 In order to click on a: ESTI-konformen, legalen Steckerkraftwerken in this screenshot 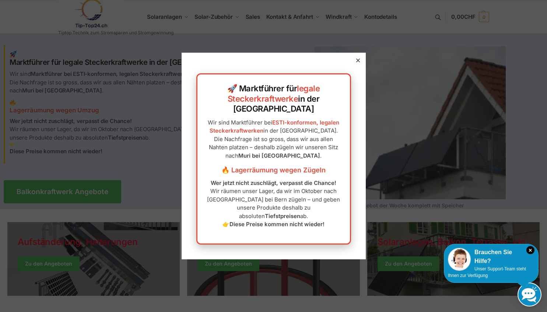, I will do `click(274, 127)`.